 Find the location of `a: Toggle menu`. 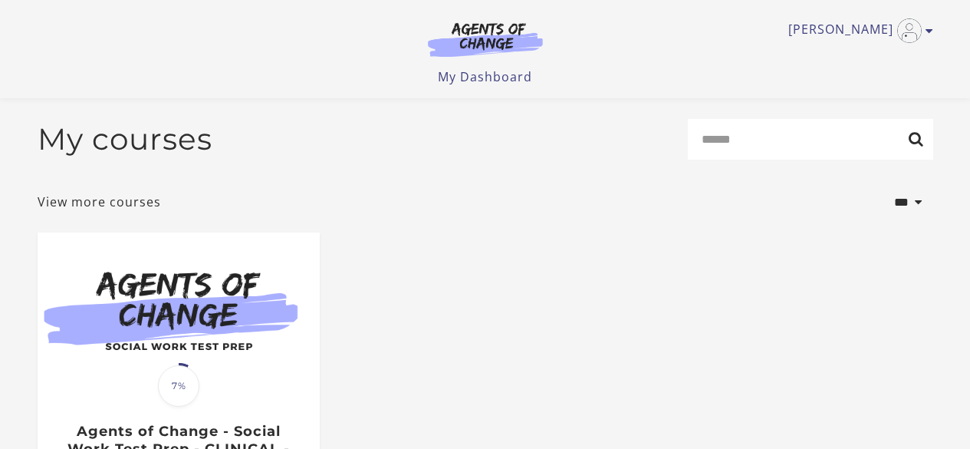

a: Toggle menu is located at coordinates (857, 31).